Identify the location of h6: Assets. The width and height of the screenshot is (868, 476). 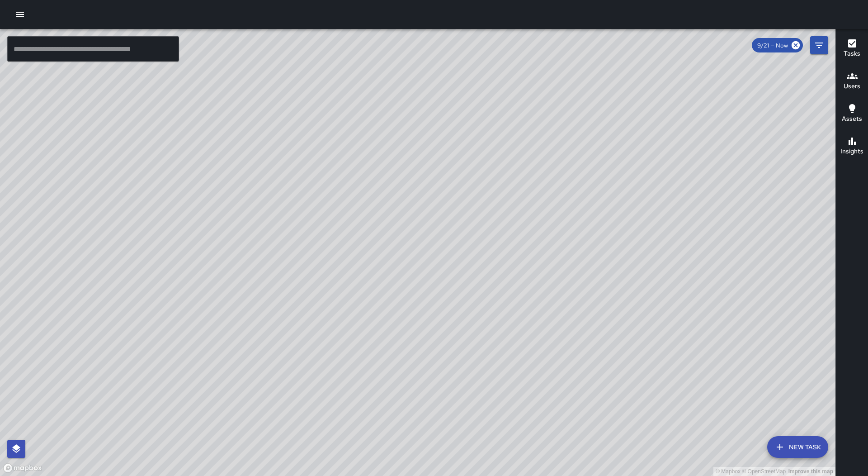
(852, 119).